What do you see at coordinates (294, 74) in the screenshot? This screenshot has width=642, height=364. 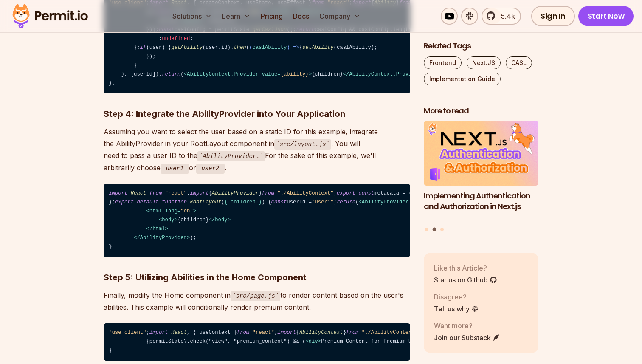 I see `span: {ability}` at bounding box center [294, 74].